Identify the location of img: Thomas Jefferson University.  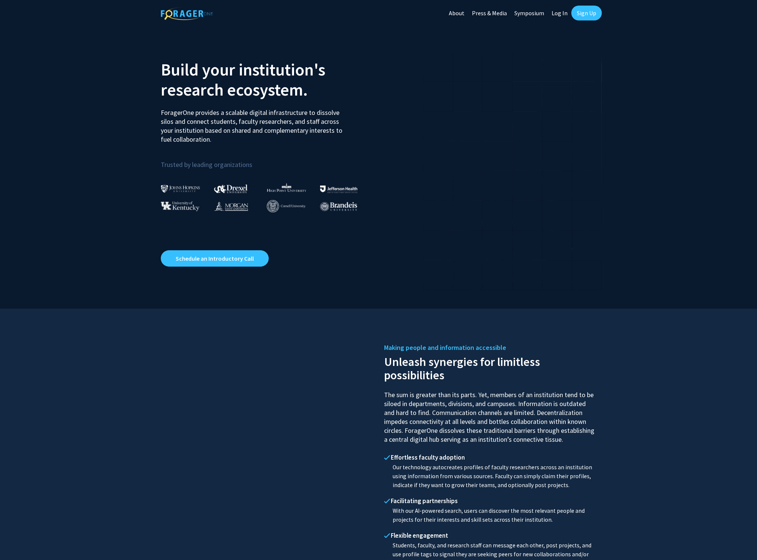
(338, 189).